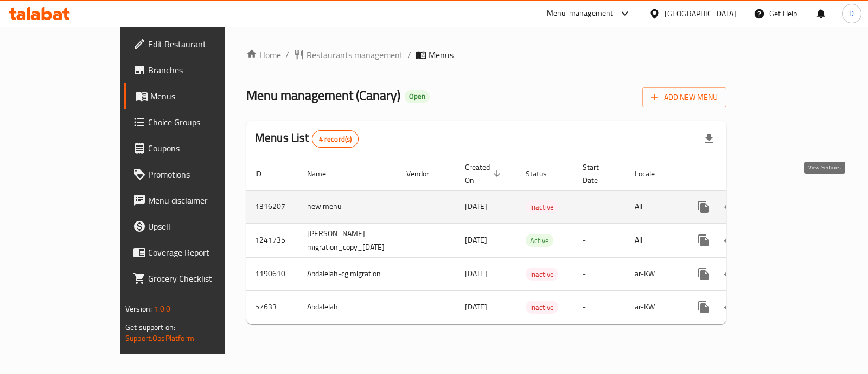 Image resolution: width=868 pixels, height=374 pixels. I want to click on div: Total records count, so click(335, 139).